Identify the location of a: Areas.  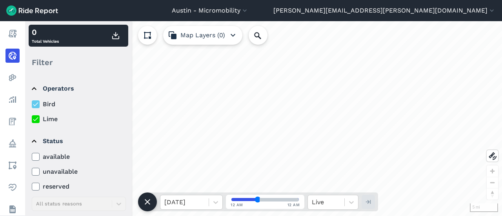
(13, 165).